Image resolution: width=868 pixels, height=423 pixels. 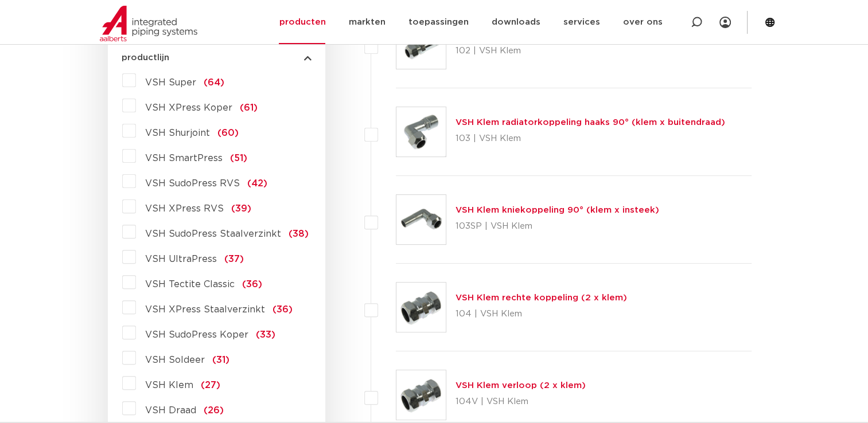 I want to click on span: VSH Shurjoint, so click(x=177, y=133).